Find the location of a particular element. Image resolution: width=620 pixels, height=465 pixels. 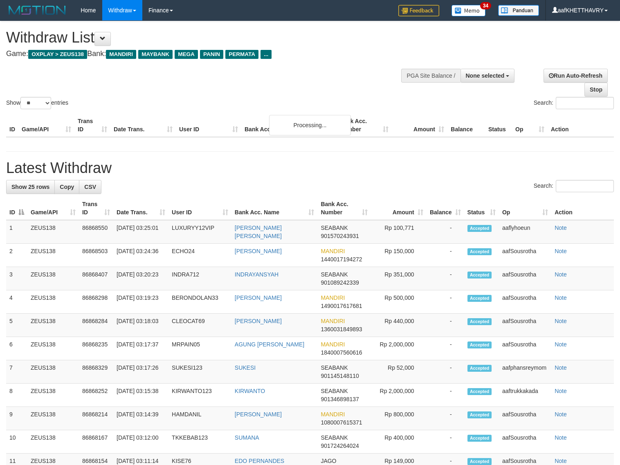

td: 86868284 is located at coordinates (96, 325).